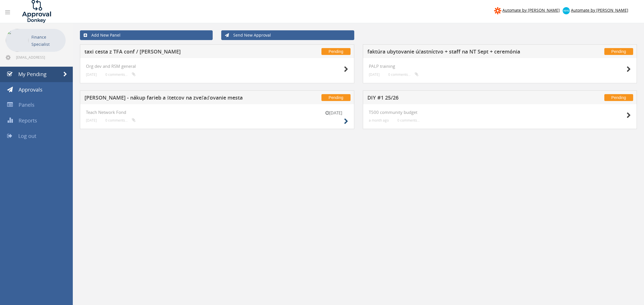  What do you see at coordinates (28, 120) in the screenshot?
I see `span: Reports` at bounding box center [28, 120].